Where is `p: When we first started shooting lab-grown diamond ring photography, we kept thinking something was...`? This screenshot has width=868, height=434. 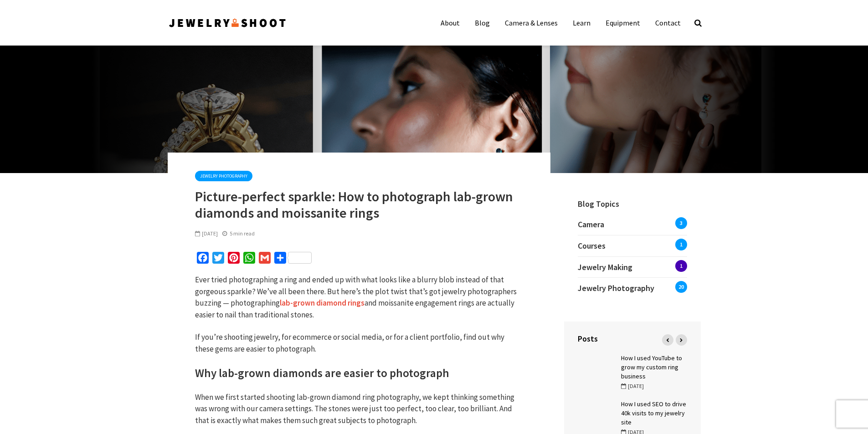
p: When we first started shooting lab-grown diamond ring photography, we kept thinking something was... is located at coordinates (359, 409).